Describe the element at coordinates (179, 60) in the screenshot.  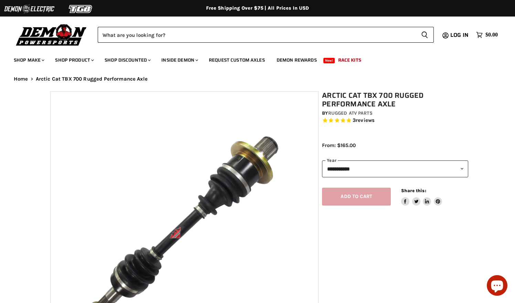
I see `a: Inside Demon` at that location.